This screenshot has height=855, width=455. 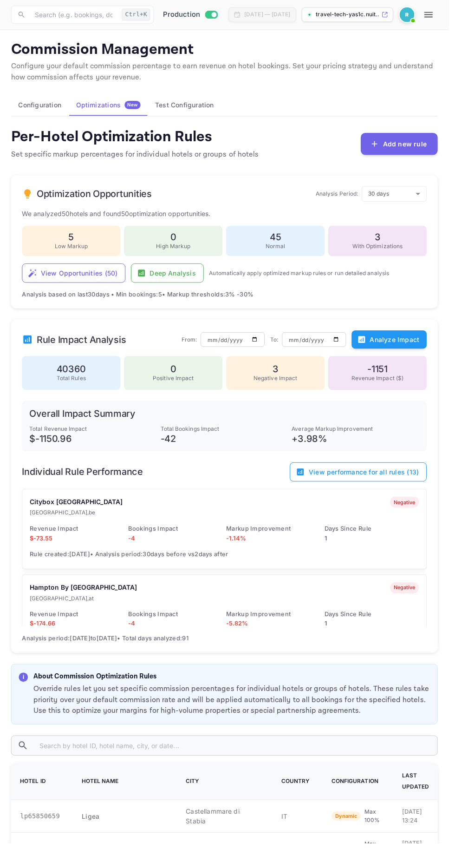 What do you see at coordinates (300, 792) in the screenshot?
I see `th: Country` at bounding box center [300, 792].